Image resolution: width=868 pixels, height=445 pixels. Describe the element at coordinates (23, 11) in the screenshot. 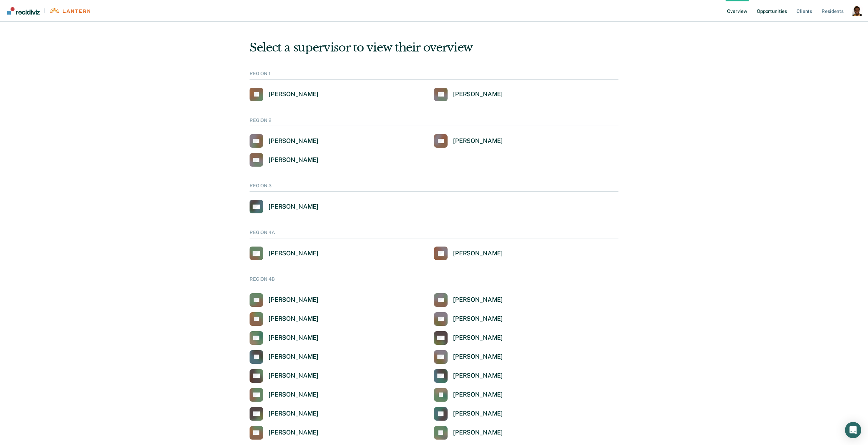

I see `img: Recidiviz` at that location.